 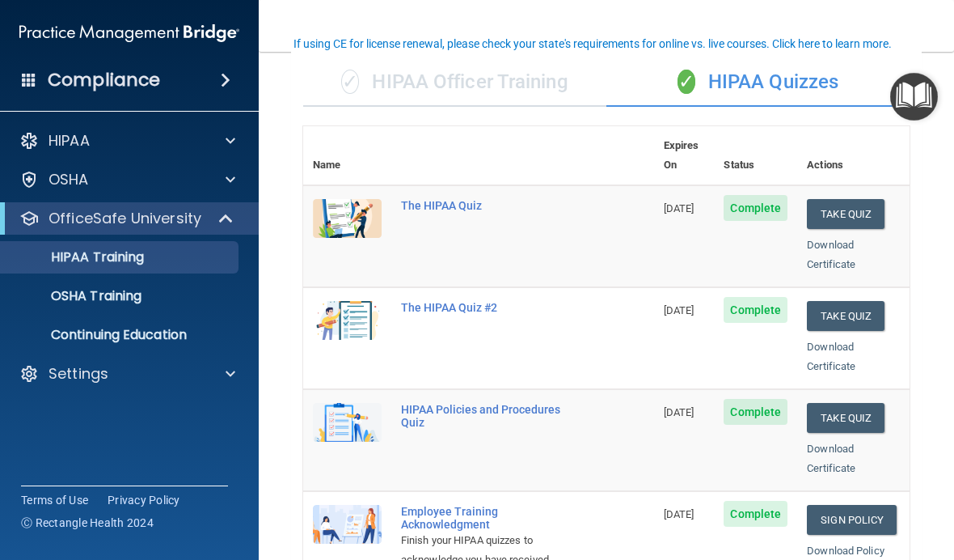 What do you see at coordinates (852, 519) in the screenshot?
I see `a: Sign Policy` at bounding box center [852, 519].